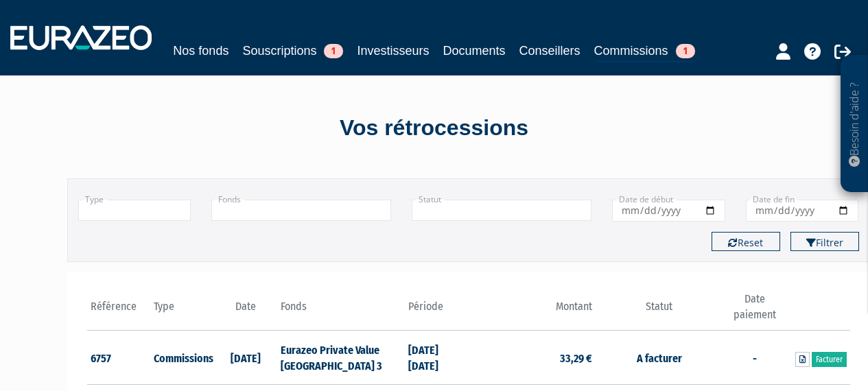  Describe the element at coordinates (532, 310) in the screenshot. I see `th: Montant` at that location.